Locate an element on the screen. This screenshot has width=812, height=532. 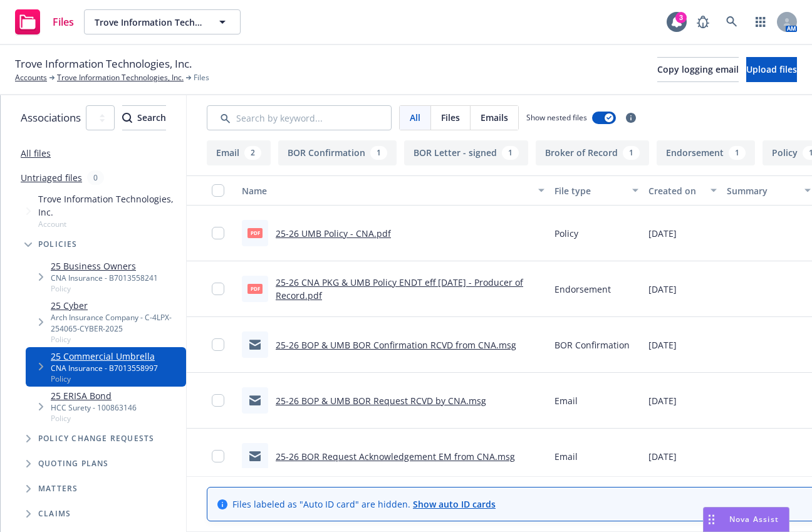
a: 25-26 UMB Policy - CNA.pdf is located at coordinates (333, 233).